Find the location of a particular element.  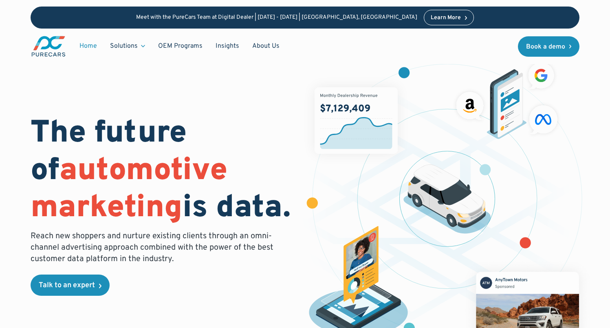

h1: The future of is data. is located at coordinates (163, 171).